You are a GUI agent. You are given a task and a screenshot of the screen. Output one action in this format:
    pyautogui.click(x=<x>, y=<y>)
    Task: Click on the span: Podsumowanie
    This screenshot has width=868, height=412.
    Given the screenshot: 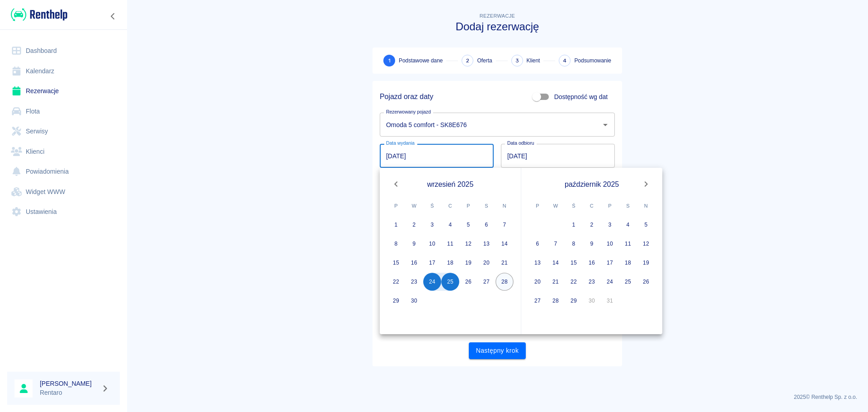 What is the action you would take?
    pyautogui.click(x=593, y=61)
    